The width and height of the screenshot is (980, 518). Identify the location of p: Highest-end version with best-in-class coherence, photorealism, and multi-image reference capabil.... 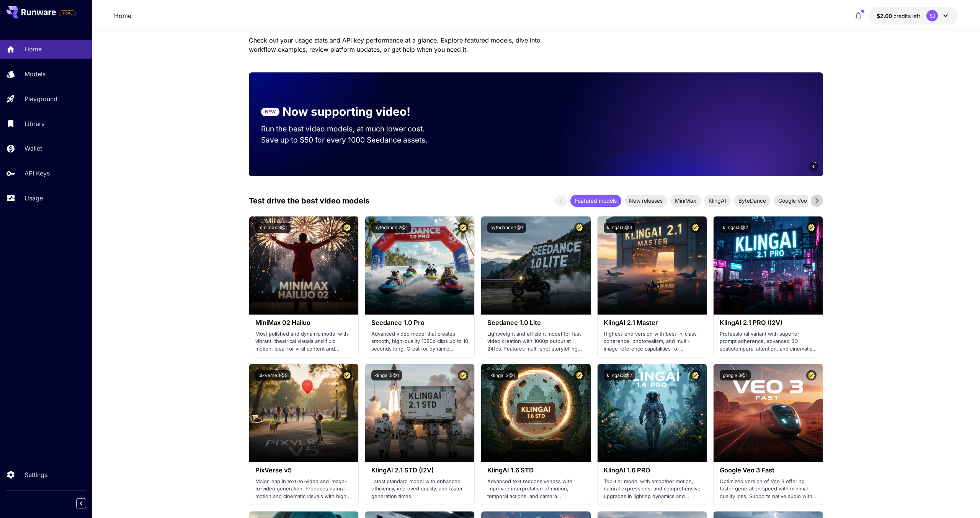
(652, 341).